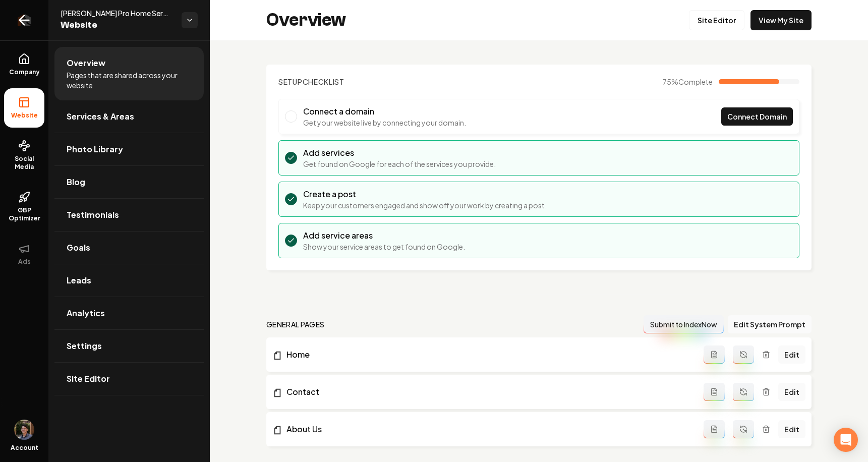 This screenshot has width=868, height=462. I want to click on a: Goals, so click(129, 247).